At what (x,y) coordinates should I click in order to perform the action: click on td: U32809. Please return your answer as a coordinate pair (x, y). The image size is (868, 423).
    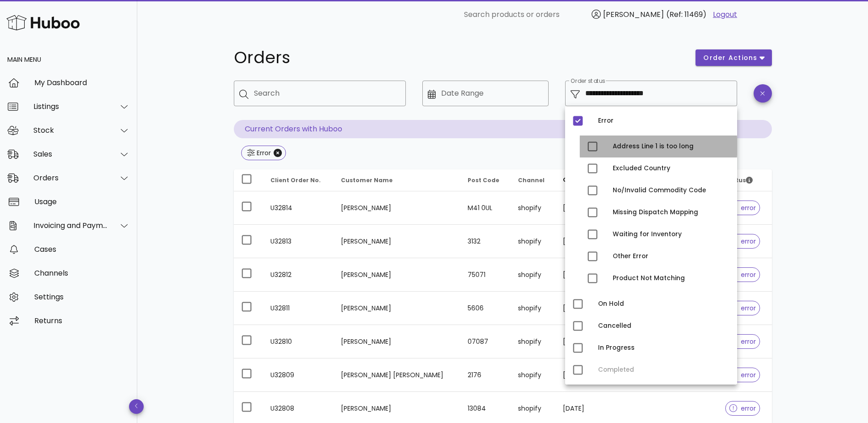
    Looking at the image, I should click on (298, 375).